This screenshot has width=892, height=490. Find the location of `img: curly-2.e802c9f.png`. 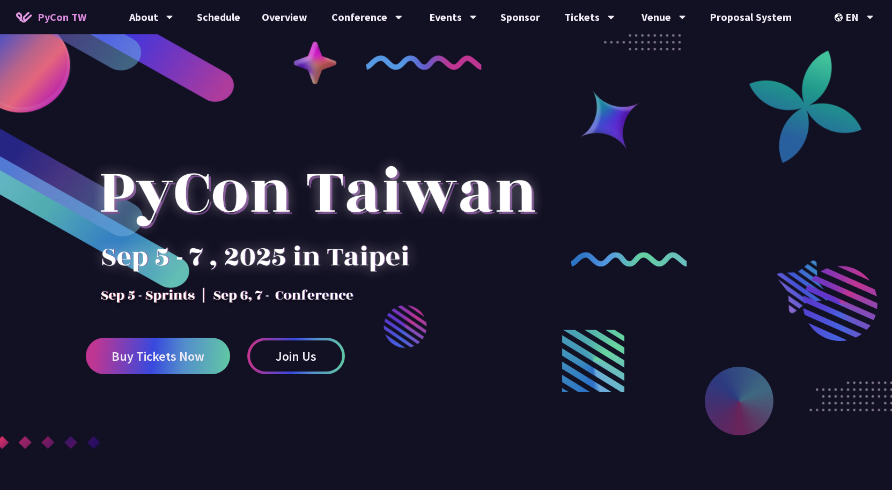

img: curly-2.e802c9f.png is located at coordinates (629, 259).